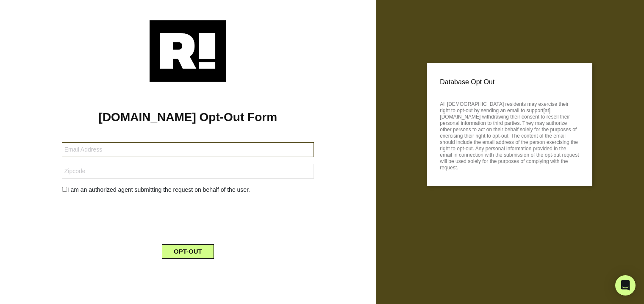  I want to click on p: Database Opt Out, so click(510, 82).